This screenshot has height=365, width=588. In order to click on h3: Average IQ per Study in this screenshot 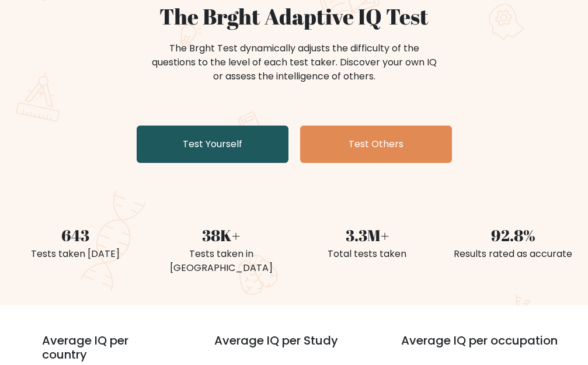, I will do `click(294, 347)`.